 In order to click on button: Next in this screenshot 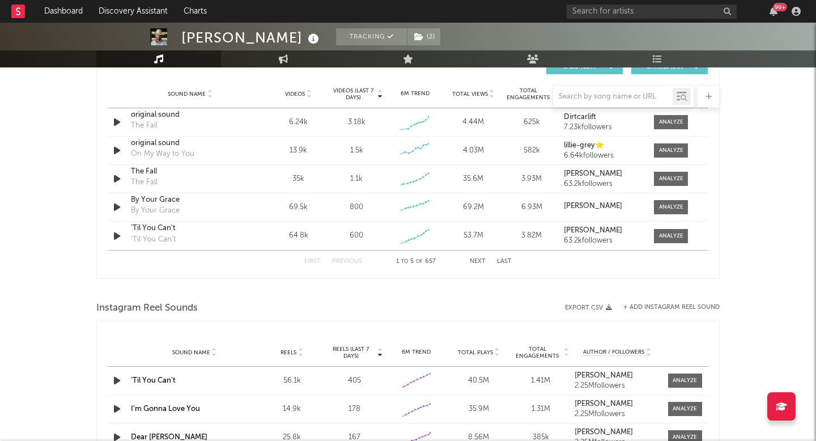, I will do `click(478, 261)`.